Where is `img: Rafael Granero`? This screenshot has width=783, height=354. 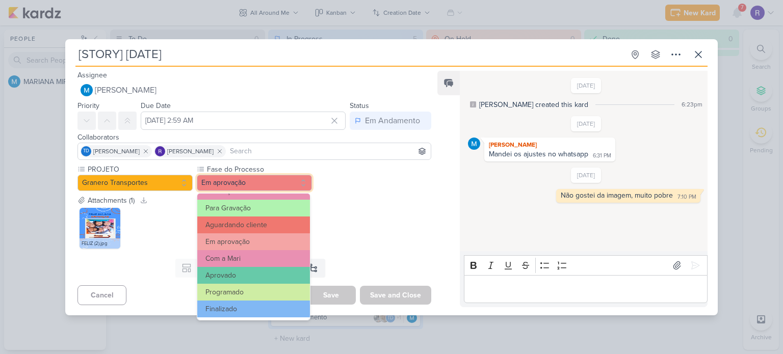 img: Rafael Granero is located at coordinates (160, 151).